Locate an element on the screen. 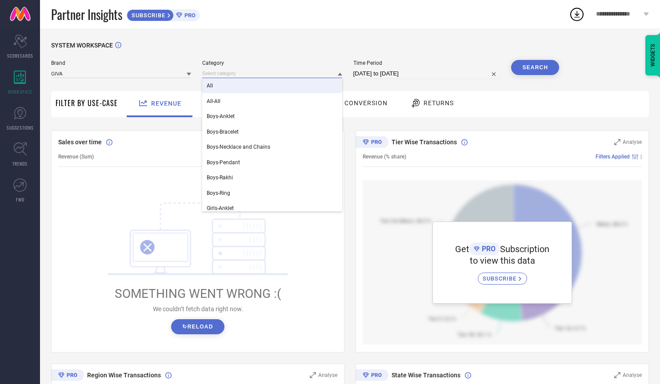  input: Select time period is located at coordinates (426, 74).